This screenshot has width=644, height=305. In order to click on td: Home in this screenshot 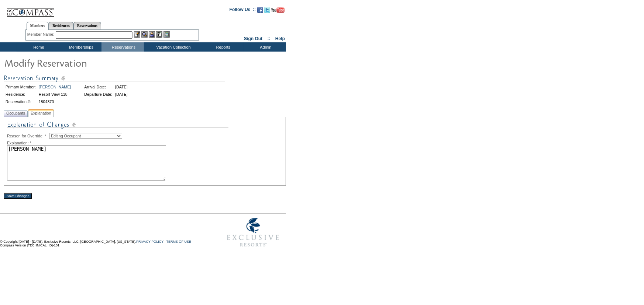, I will do `click(37, 47)`.